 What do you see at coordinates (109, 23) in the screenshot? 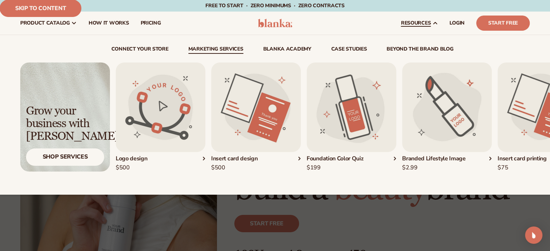
I see `a: How It Works` at bounding box center [109, 23].